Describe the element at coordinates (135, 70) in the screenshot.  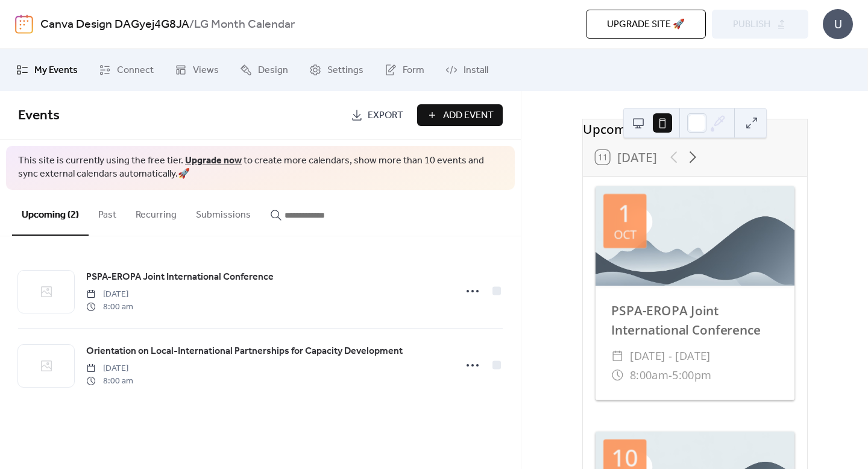
I see `span: Connect` at that location.